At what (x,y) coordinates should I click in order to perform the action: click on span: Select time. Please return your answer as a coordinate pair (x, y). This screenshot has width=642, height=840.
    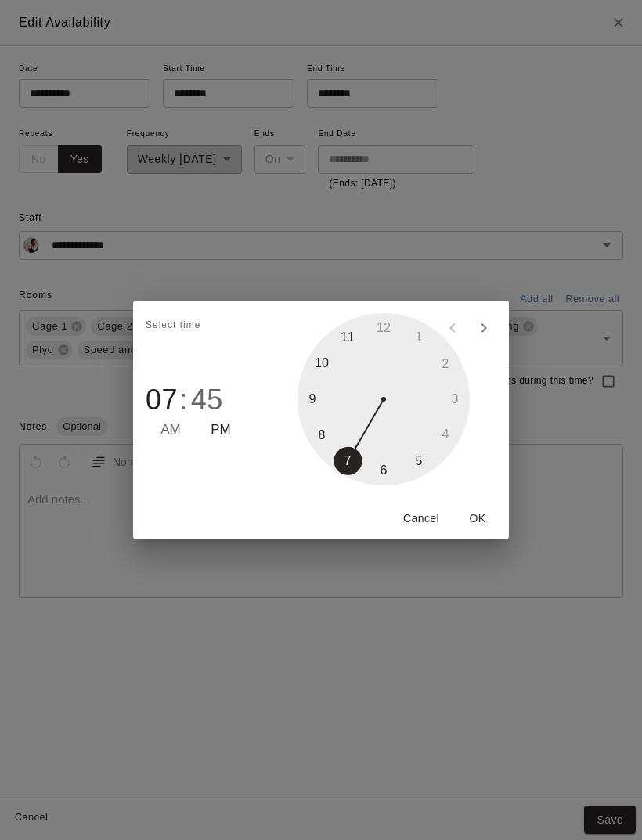
    Looking at the image, I should click on (173, 325).